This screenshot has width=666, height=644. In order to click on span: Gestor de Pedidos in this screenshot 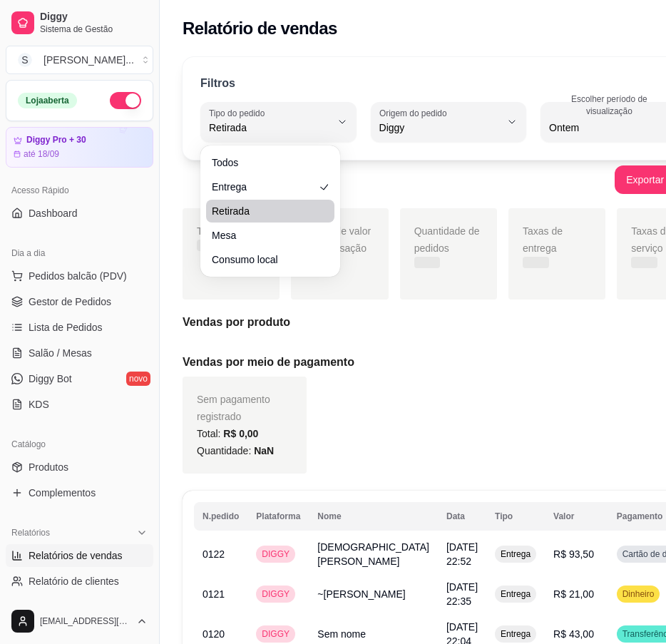, I will do `click(70, 302)`.